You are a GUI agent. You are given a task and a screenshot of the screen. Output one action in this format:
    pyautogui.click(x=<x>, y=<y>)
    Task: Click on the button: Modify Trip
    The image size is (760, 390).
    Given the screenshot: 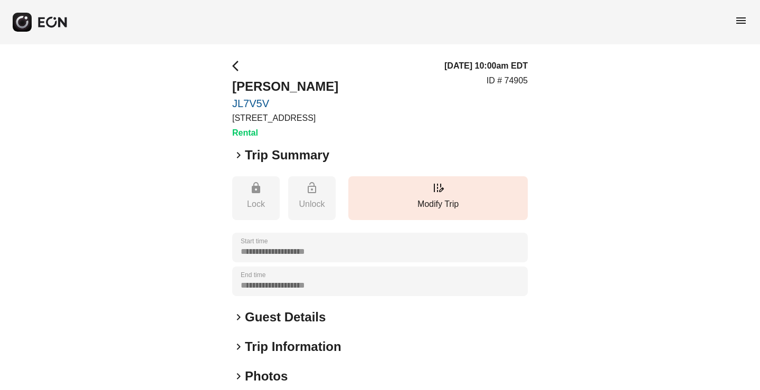 What is the action you would take?
    pyautogui.click(x=438, y=198)
    